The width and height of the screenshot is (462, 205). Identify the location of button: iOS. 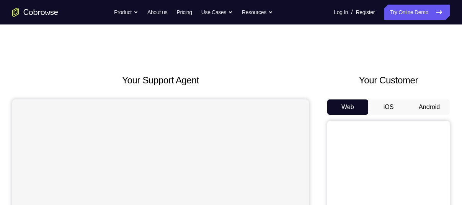
(388, 107).